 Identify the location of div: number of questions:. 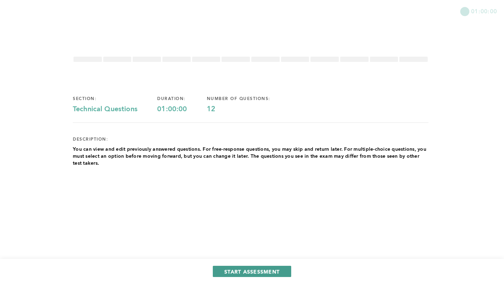
(248, 99).